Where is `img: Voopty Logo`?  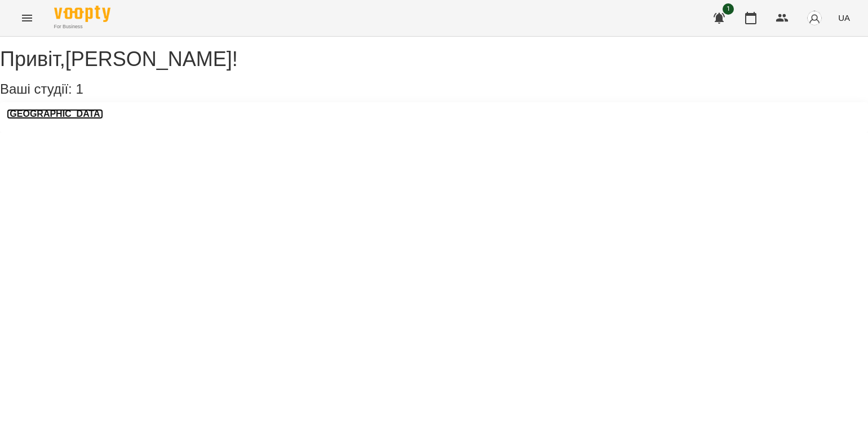
img: Voopty Logo is located at coordinates (82, 14).